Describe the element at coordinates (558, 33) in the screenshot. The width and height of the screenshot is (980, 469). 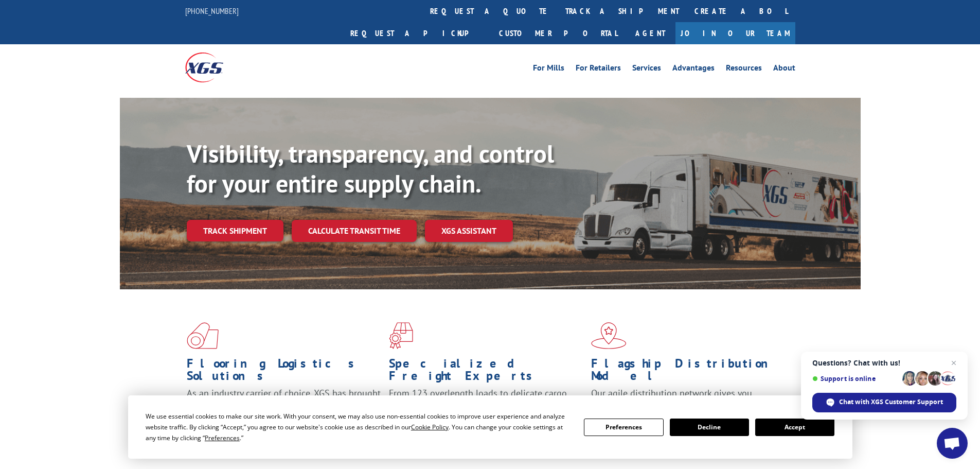
I see `a: Customer Portal` at that location.